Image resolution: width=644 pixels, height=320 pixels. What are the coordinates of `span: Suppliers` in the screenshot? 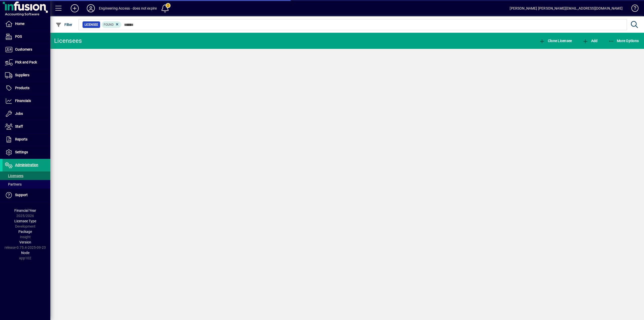 It's located at (22, 75).